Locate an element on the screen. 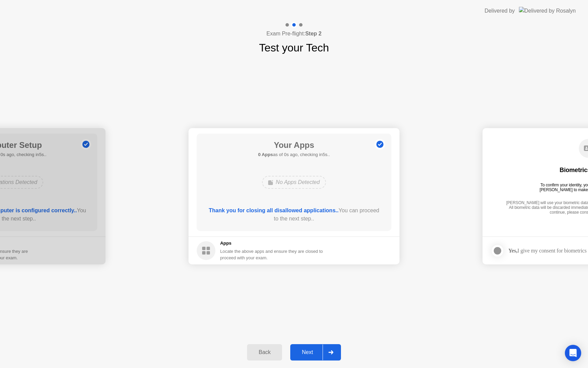  div: Locate the above apps and ensure they are closed to proceed with your exam. is located at coordinates (272, 255).